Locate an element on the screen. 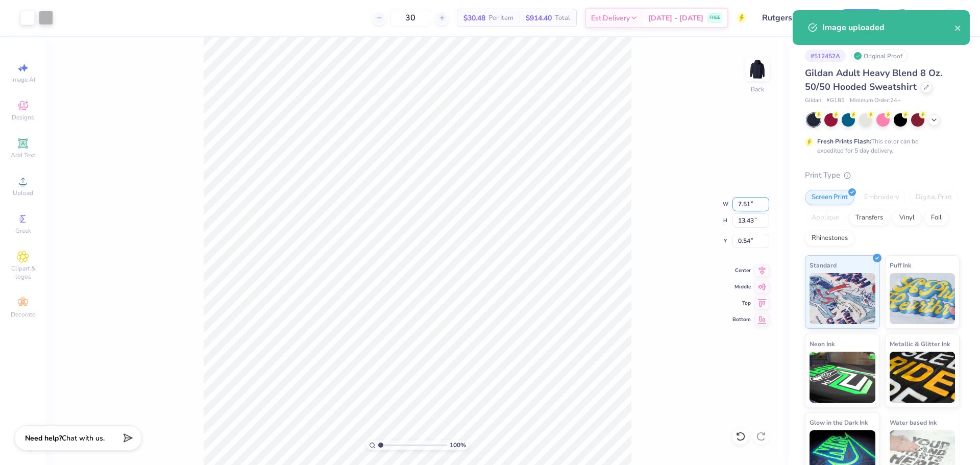  span: Add Text is located at coordinates (23, 155).